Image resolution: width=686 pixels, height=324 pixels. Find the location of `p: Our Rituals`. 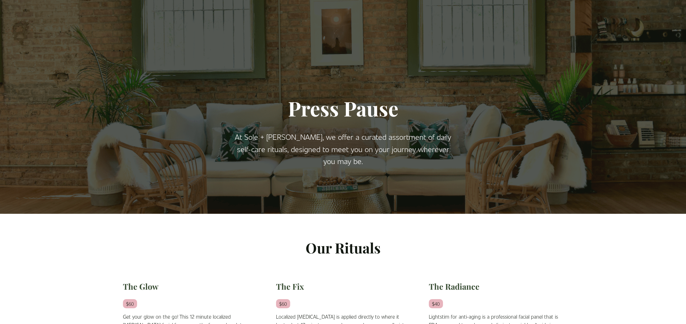

p: Our Rituals is located at coordinates (343, 247).